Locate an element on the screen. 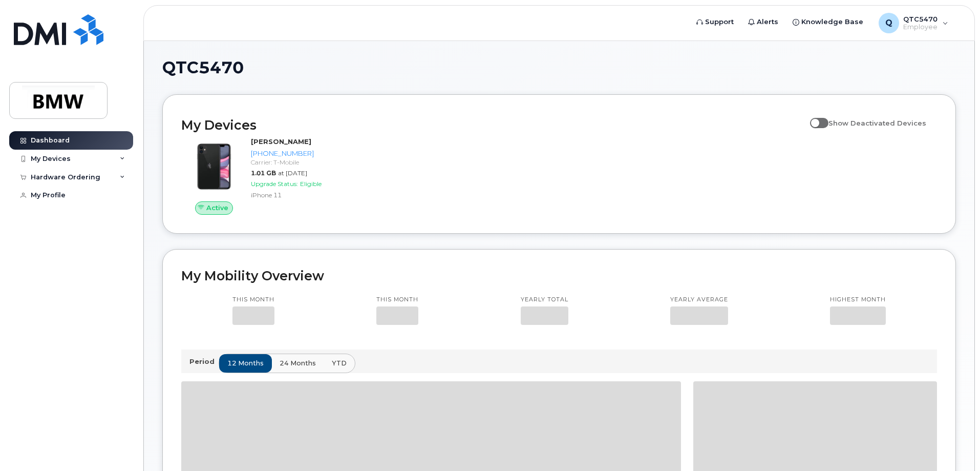 The height and width of the screenshot is (471, 980). p: Highest month is located at coordinates (858, 300).